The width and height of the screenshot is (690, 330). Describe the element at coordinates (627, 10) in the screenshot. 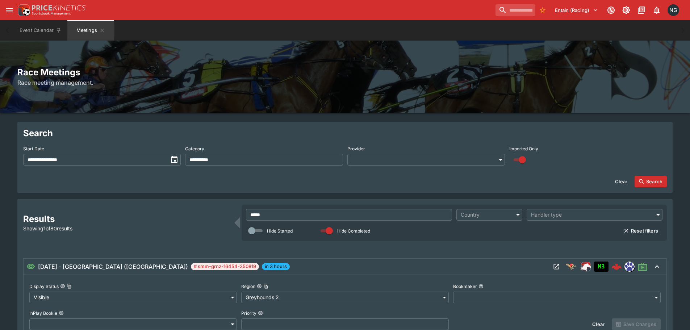

I see `button: Toggle light/dark mode` at that location.